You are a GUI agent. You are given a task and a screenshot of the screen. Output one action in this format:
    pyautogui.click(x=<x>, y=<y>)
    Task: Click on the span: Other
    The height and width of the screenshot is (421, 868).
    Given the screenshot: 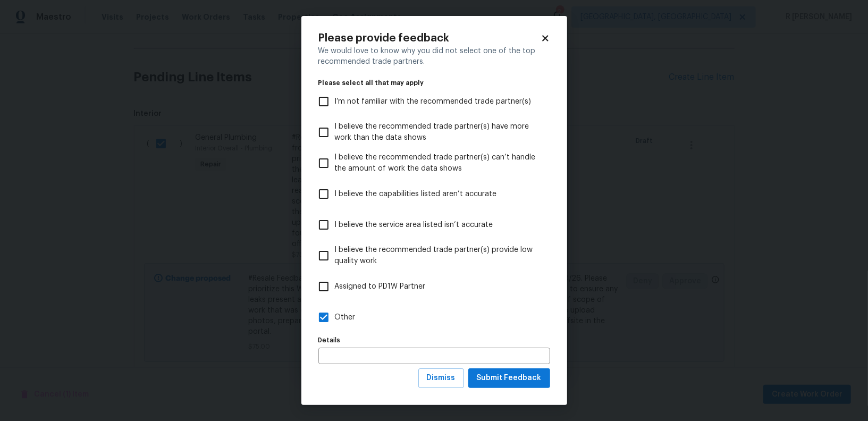 What is the action you would take?
    pyautogui.click(x=345, y=317)
    